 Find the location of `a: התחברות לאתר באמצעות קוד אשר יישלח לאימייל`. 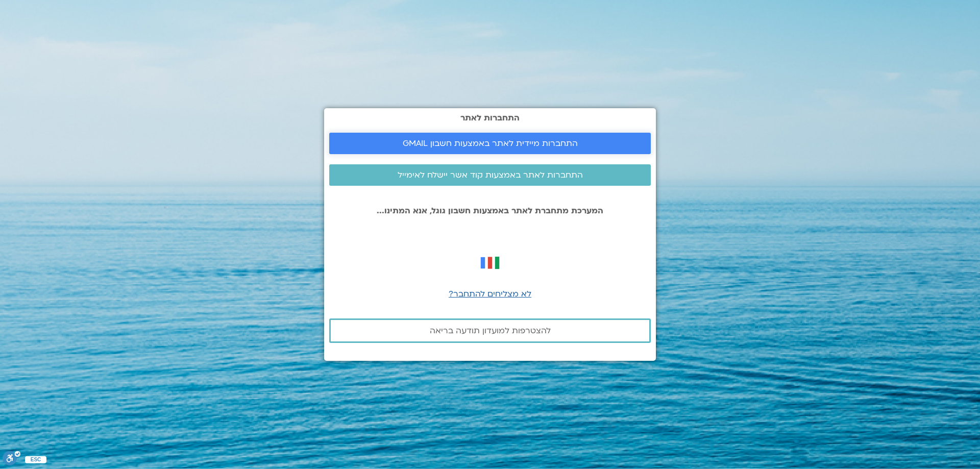

a: התחברות לאתר באמצעות קוד אשר יישלח לאימייל is located at coordinates (490, 175).